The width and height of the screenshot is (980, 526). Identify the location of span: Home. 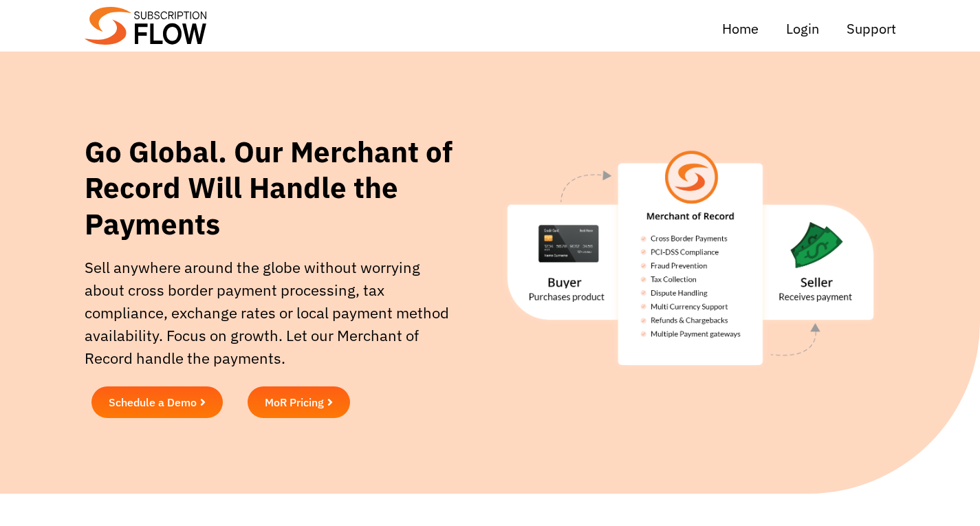
(740, 28).